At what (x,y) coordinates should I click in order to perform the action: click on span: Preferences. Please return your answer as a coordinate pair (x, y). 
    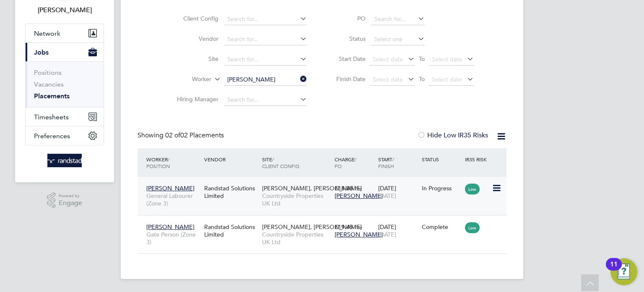
    Looking at the image, I should click on (52, 135).